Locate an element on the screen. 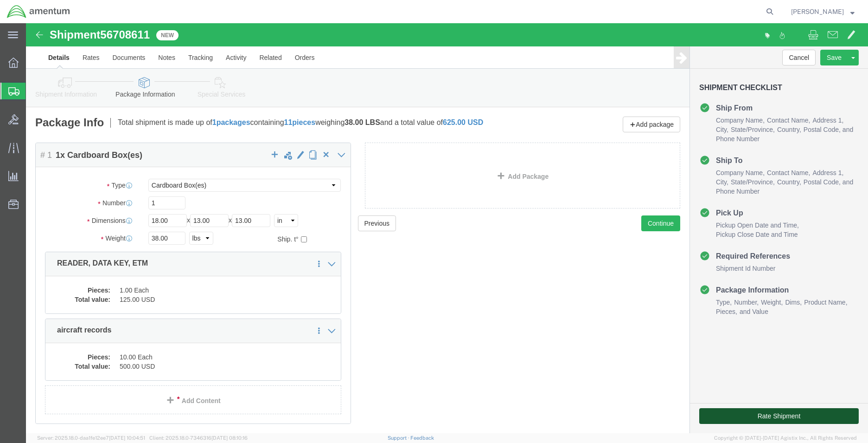 The height and width of the screenshot is (443, 868). img: logo is located at coordinates (39, 12).